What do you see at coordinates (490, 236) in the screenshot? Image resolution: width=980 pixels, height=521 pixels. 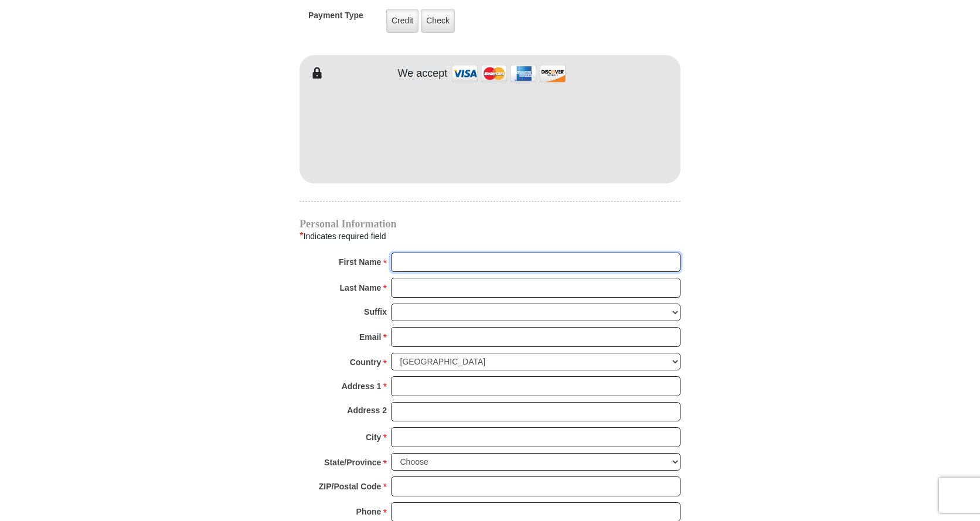 I see `div: Indicates required field` at bounding box center [490, 236].